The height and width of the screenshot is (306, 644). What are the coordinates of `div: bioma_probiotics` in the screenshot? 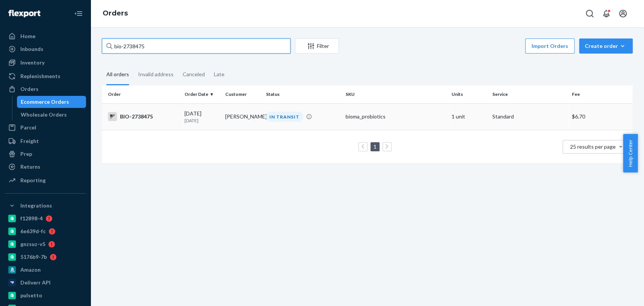 It's located at (396, 117).